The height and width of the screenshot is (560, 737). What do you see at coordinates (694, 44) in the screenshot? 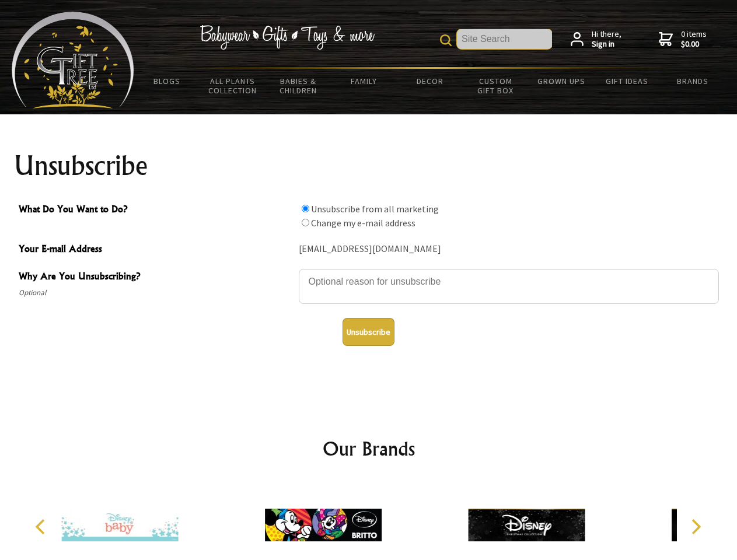
I see `strong: $0.00` at bounding box center [694, 44].